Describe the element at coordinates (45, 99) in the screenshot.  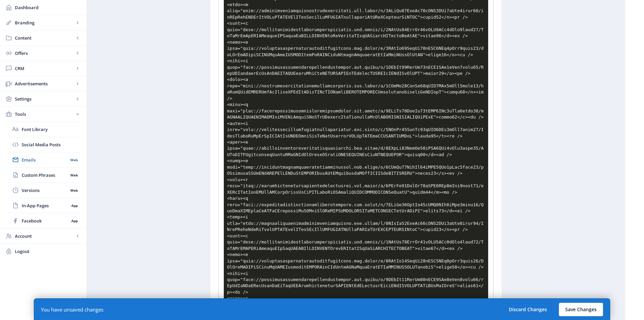
I see `span: Settings` at that location.